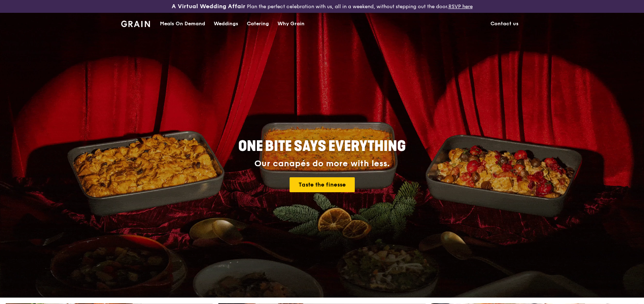 This screenshot has height=304, width=644. I want to click on h3: A Virtual Wedding Affair, so click(208, 7).